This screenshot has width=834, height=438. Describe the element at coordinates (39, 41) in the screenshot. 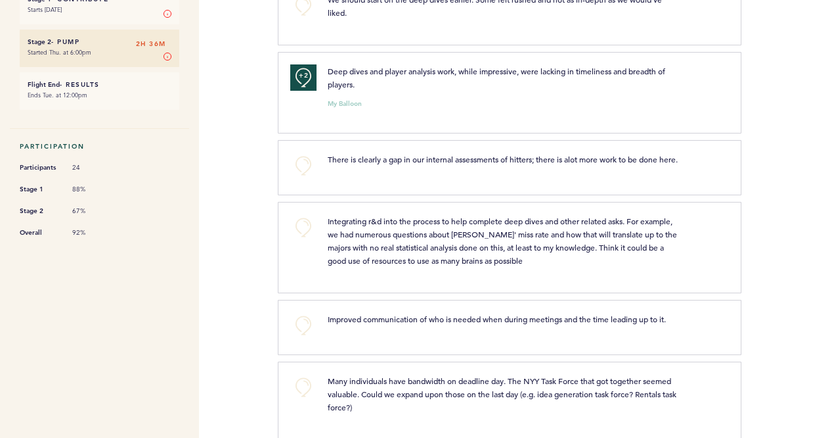

I see `small: Stage 2` at that location.